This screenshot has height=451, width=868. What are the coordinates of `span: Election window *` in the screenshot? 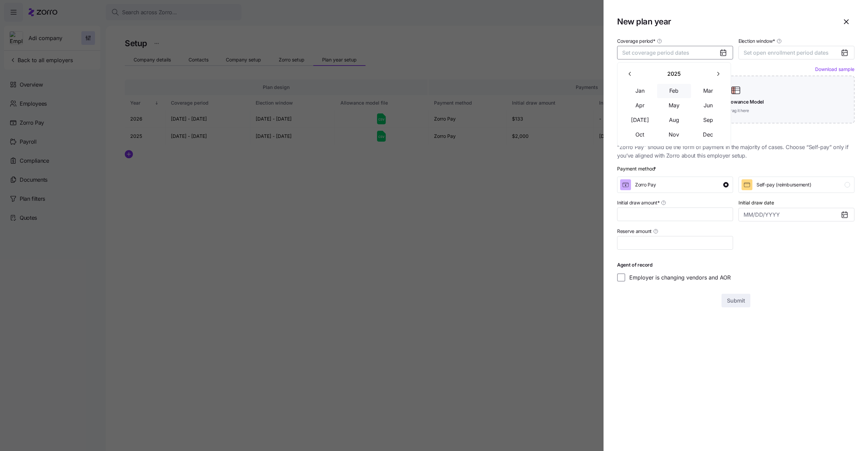 It's located at (757, 41).